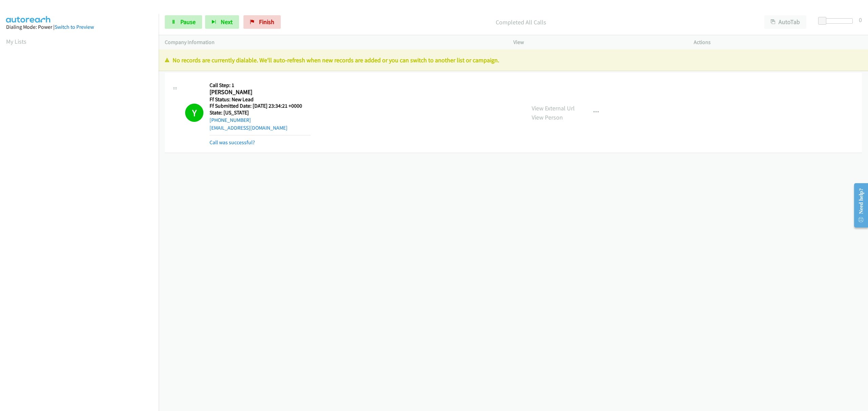  I want to click on h5: Call Step: 1, so click(260, 85).